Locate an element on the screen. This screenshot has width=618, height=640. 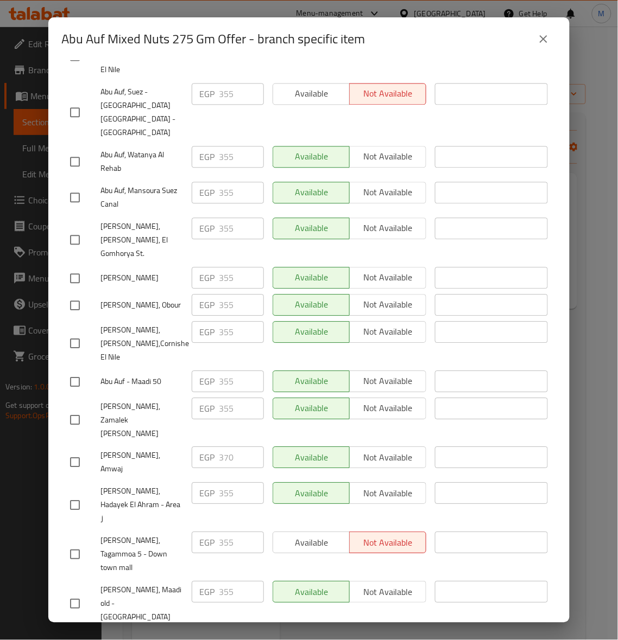
h2: Abu Auf Mixed Nuts 275 Gm Offer - branch specific item is located at coordinates (213, 39).